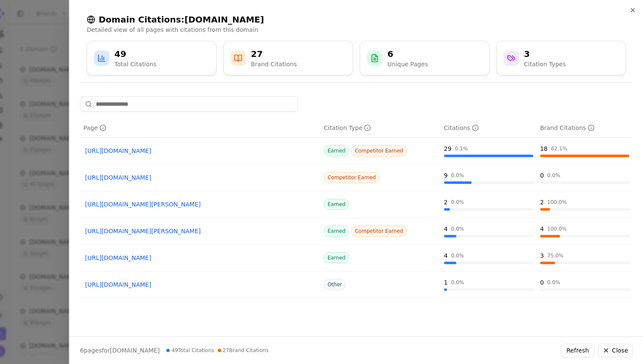 The width and height of the screenshot is (643, 364). I want to click on span: 6, so click(81, 351).